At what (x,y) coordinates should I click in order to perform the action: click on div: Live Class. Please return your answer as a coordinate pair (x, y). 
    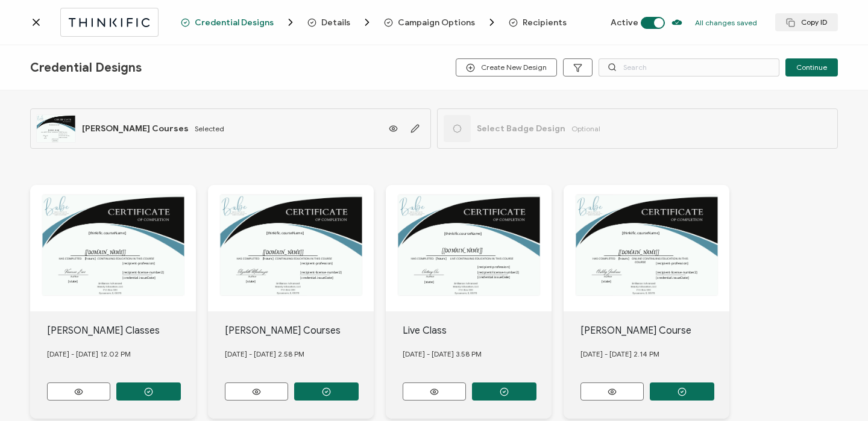
    Looking at the image, I should click on (477, 331).